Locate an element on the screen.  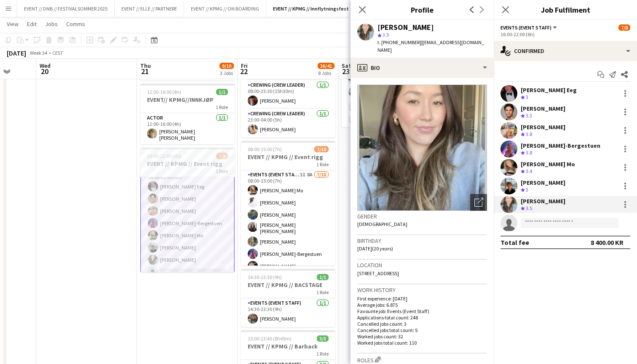
img: Crew avatar or photo is located at coordinates (423, 148).